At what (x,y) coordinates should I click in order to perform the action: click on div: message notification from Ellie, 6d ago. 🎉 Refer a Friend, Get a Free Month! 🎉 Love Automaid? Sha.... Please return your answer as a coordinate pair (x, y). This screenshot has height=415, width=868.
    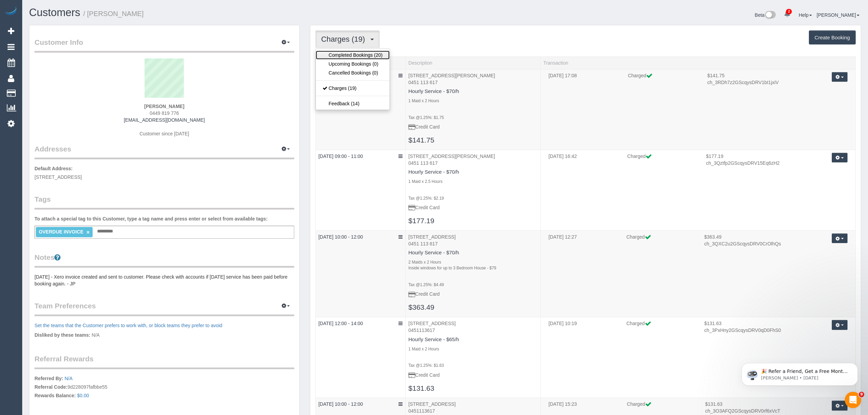
    Looking at the image, I should click on (68, 25).